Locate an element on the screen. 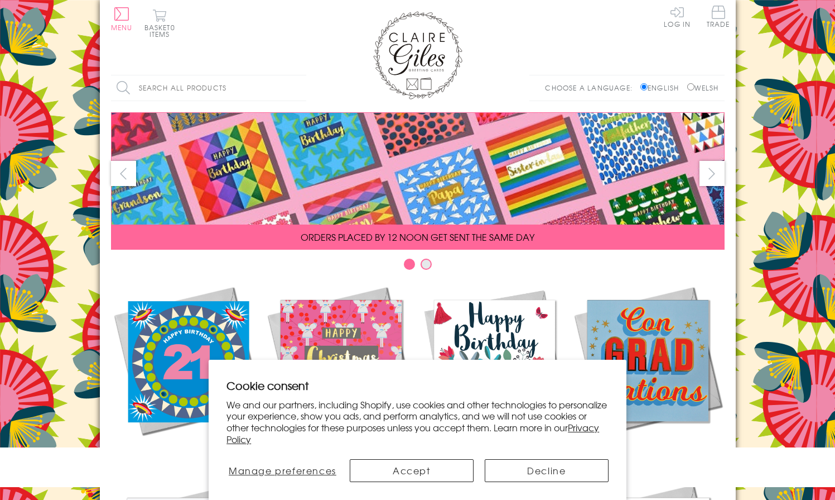 The image size is (835, 500). input: Welsh is located at coordinates (691, 87).